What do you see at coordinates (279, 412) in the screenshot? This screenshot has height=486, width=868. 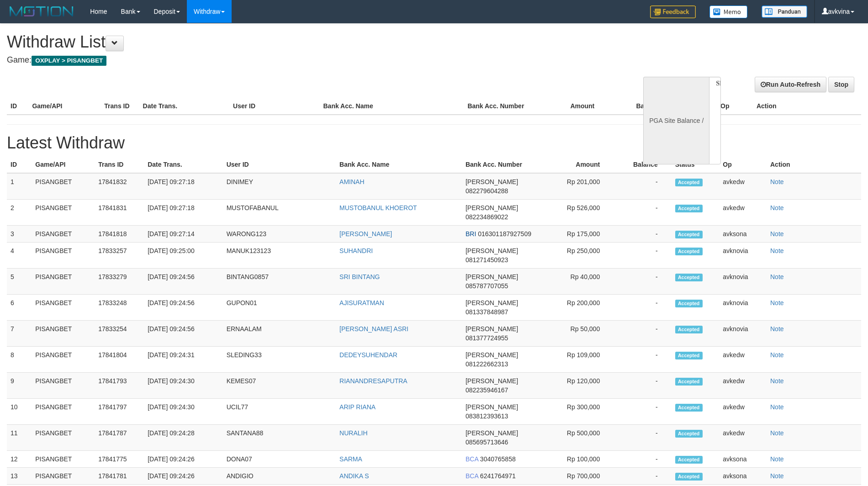 I see `td: UCIL77` at bounding box center [279, 412].